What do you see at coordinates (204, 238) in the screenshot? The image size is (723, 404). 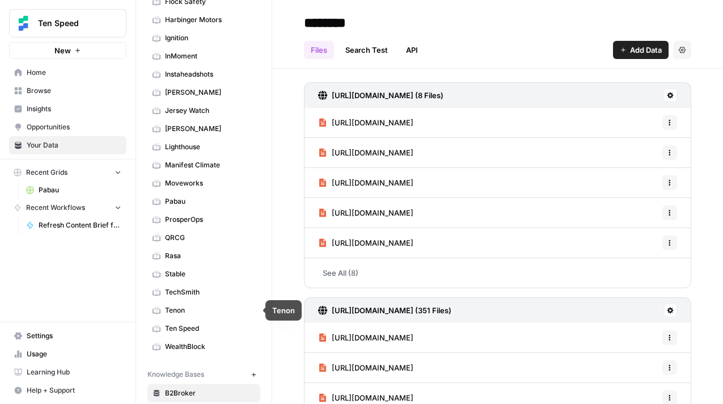 I see `a: QRCG` at bounding box center [204, 238].